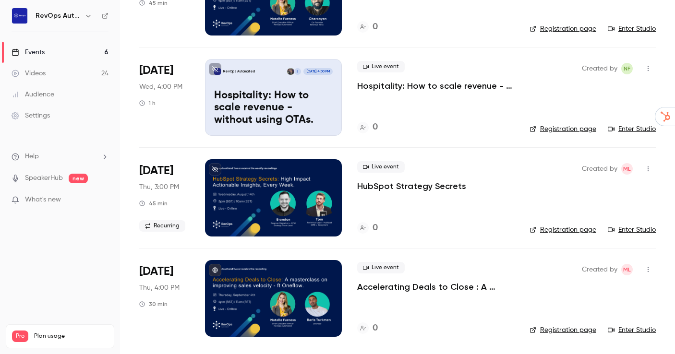 This screenshot has width=675, height=354. What do you see at coordinates (161, 87) in the screenshot?
I see `span: Wed, 4:00 PM` at bounding box center [161, 87].